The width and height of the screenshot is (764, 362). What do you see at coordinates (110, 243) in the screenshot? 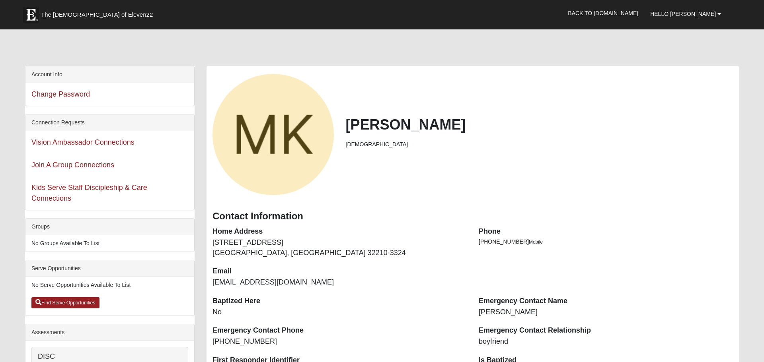
I see `li: No Groups Available To List` at bounding box center [110, 243].